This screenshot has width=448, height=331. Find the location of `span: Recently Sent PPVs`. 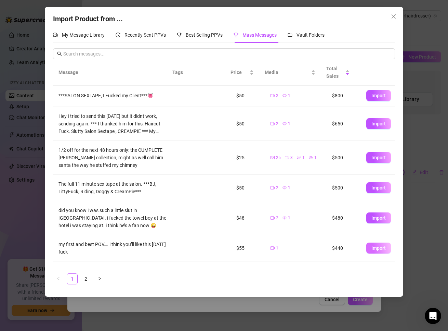

span: Recently Sent PPVs is located at coordinates (145, 35).